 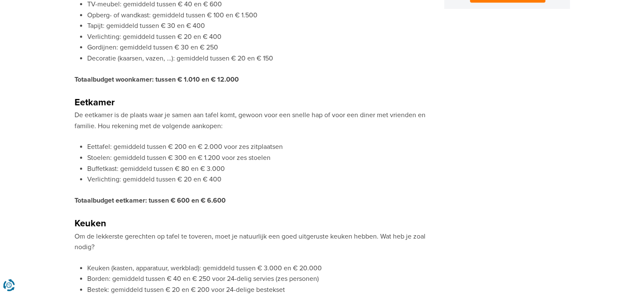 I want to click on strong: Keuken, so click(x=90, y=224).